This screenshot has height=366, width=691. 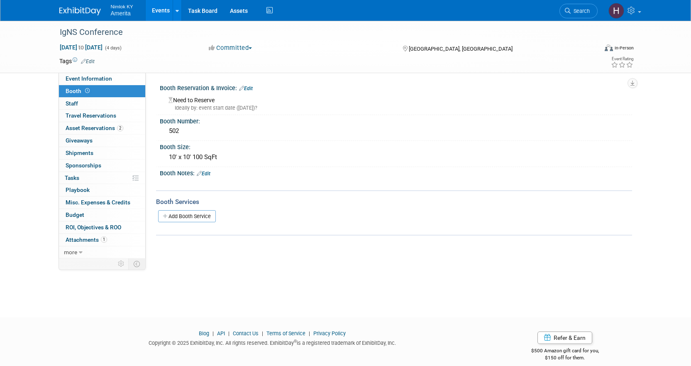 What do you see at coordinates (86, 240) in the screenshot?
I see `span: Attachments` at bounding box center [86, 240].